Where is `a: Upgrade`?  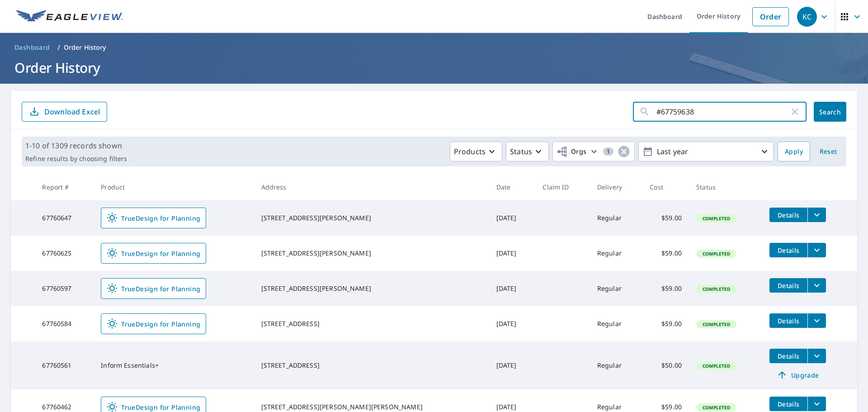 a: Upgrade is located at coordinates (797, 375).